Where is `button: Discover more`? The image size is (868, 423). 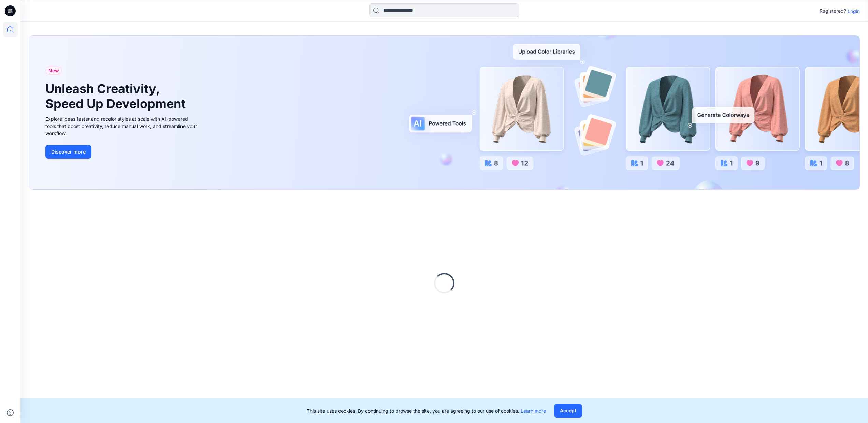 button: Discover more is located at coordinates (68, 152).